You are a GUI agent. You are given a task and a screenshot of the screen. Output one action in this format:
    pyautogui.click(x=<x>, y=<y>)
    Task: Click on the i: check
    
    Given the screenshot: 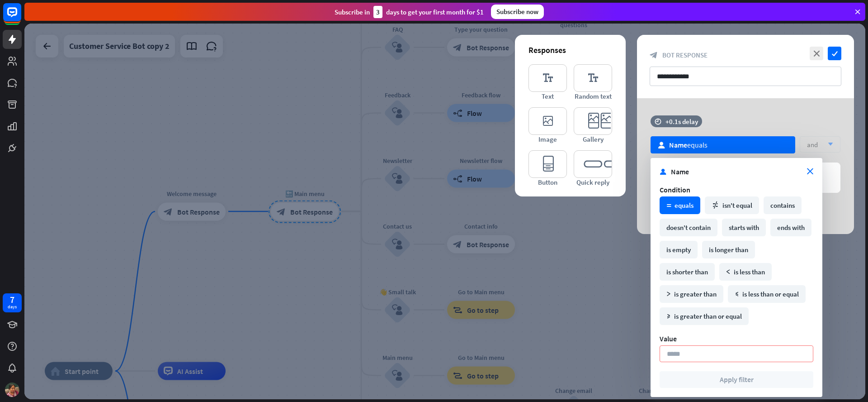 What is the action you would take?
    pyautogui.click(x=835, y=53)
    